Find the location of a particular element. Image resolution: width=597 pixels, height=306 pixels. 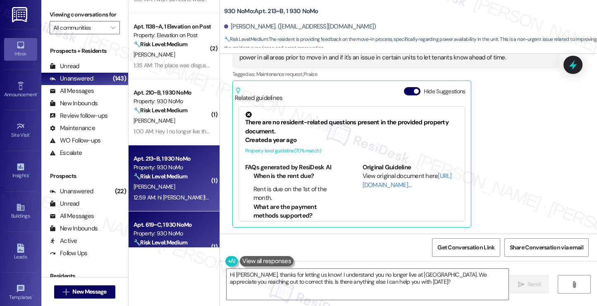

div: Tagged as: is located at coordinates (396, 74).